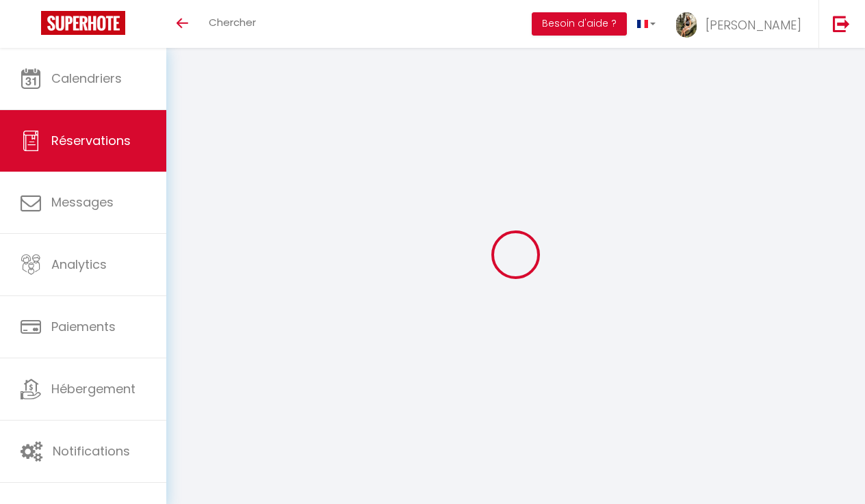 The height and width of the screenshot is (504, 865). I want to click on img: logout, so click(841, 23).